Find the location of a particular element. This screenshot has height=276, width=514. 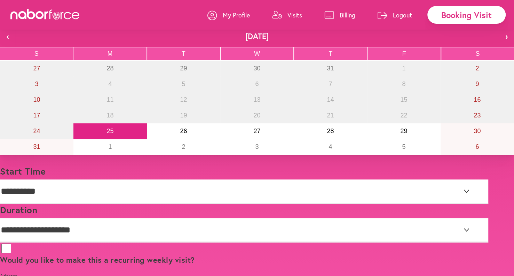

p: Visits is located at coordinates (295, 15).